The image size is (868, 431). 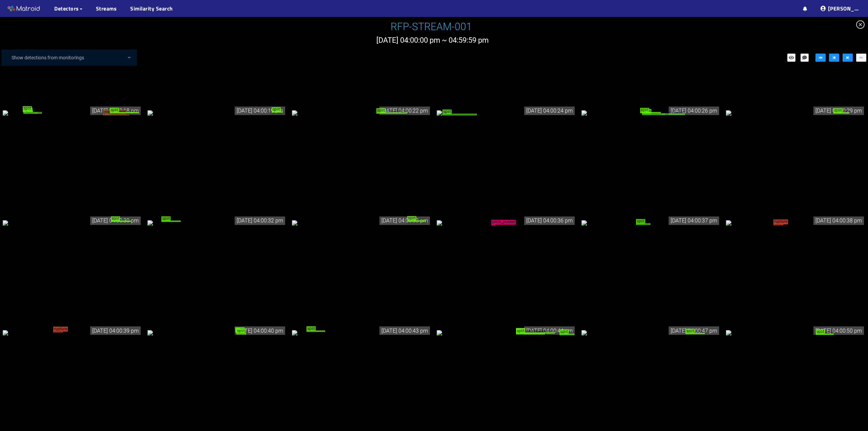 What do you see at coordinates (848, 58) in the screenshot?
I see `span: step-forward` at bounding box center [848, 58].